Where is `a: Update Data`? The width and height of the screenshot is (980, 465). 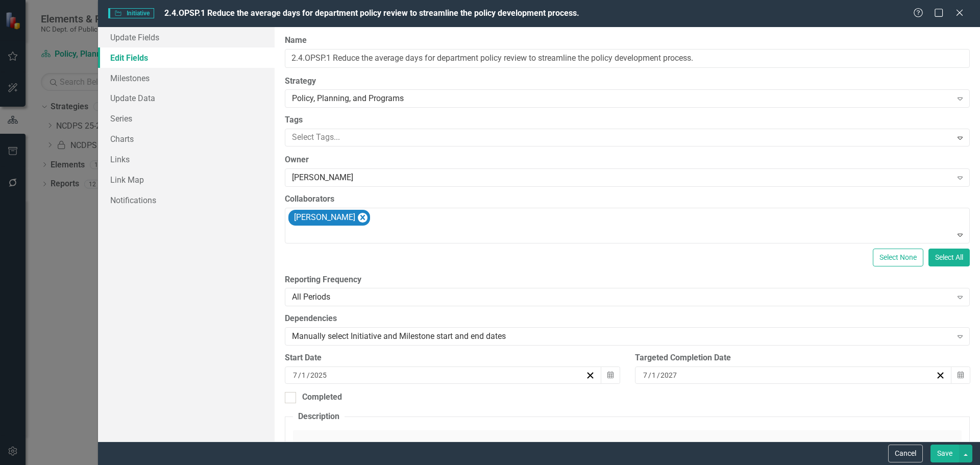 a: Update Data is located at coordinates (186, 98).